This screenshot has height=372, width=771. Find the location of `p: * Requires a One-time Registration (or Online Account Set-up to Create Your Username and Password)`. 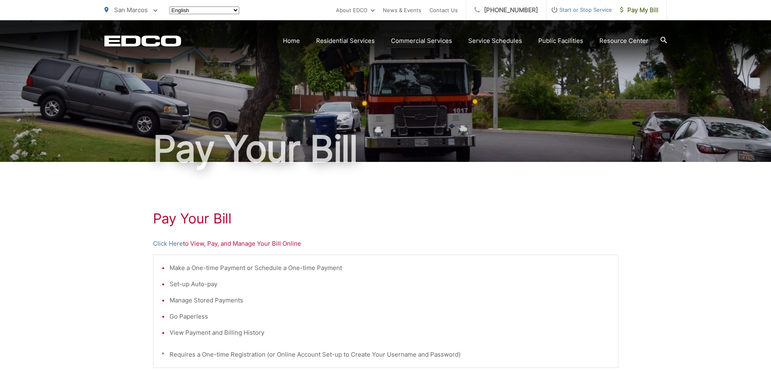

p: * Requires a One-time Registration (or Online Account Set-up to Create Your Username and Password) is located at coordinates (386, 354).